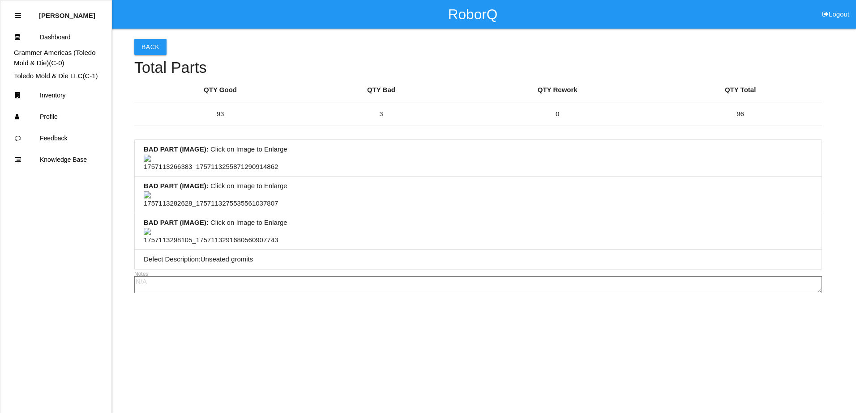 The image size is (856, 413). What do you see at coordinates (56, 76) in the screenshot?
I see `div: Toledo Mold & Die LLC's Dashboard` at bounding box center [56, 76].